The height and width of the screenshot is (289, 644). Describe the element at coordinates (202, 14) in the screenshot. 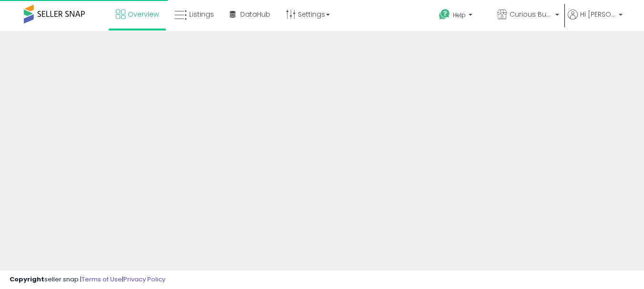

I see `span: Listings` at that location.